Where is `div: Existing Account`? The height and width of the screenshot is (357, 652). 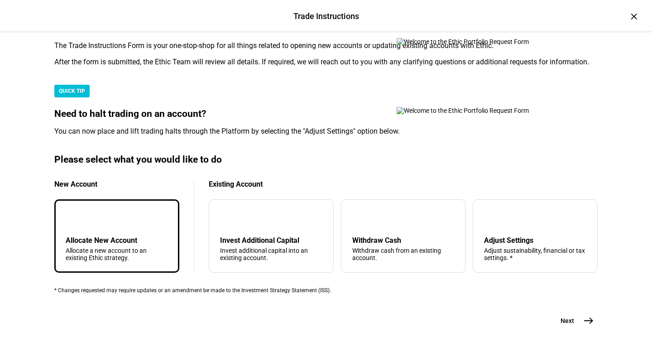
div: Existing Account is located at coordinates (403, 184).